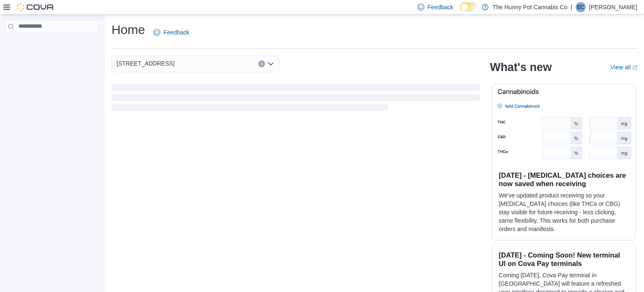 The height and width of the screenshot is (292, 644). What do you see at coordinates (271, 64) in the screenshot?
I see `button: Open list of options` at bounding box center [271, 64].